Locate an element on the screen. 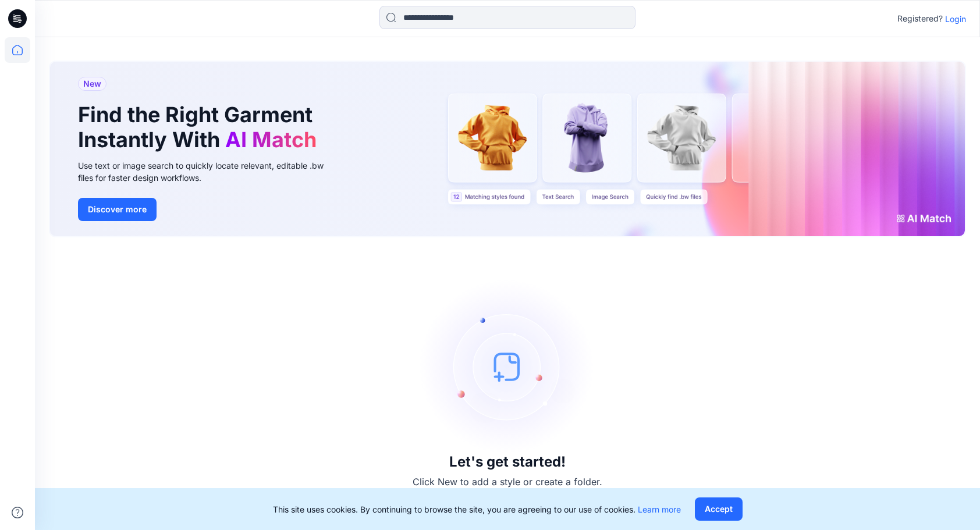 Image resolution: width=980 pixels, height=530 pixels. p: Login is located at coordinates (956, 18).